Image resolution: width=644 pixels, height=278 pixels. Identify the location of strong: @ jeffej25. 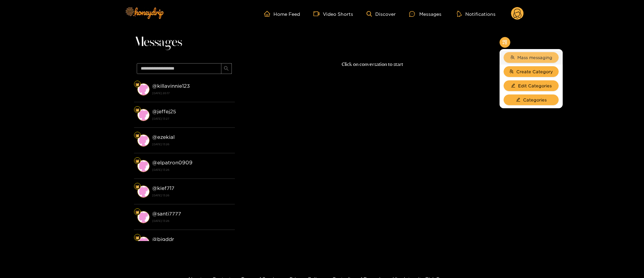
(164, 111).